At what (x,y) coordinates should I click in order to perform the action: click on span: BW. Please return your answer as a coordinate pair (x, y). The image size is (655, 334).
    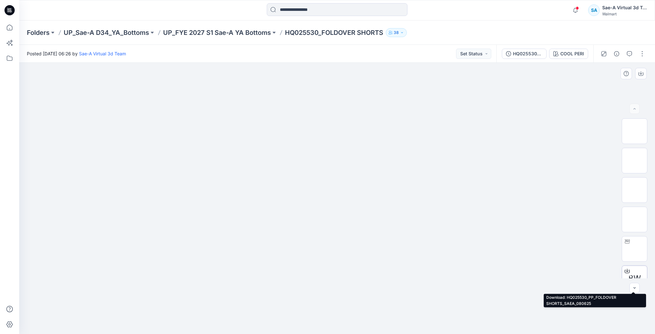
    Looking at the image, I should click on (635, 278).